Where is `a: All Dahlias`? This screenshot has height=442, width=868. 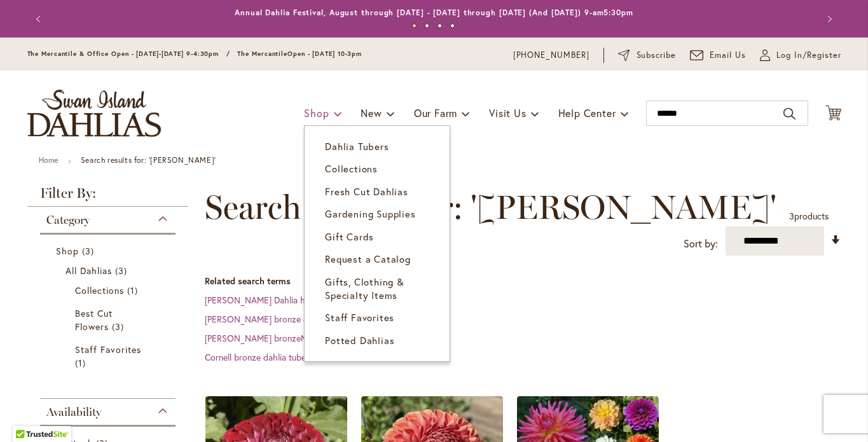
a: All Dahlias is located at coordinates (109, 271).